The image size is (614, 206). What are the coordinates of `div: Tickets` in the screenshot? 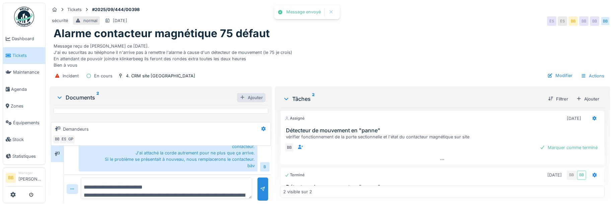 It's located at (74, 9).